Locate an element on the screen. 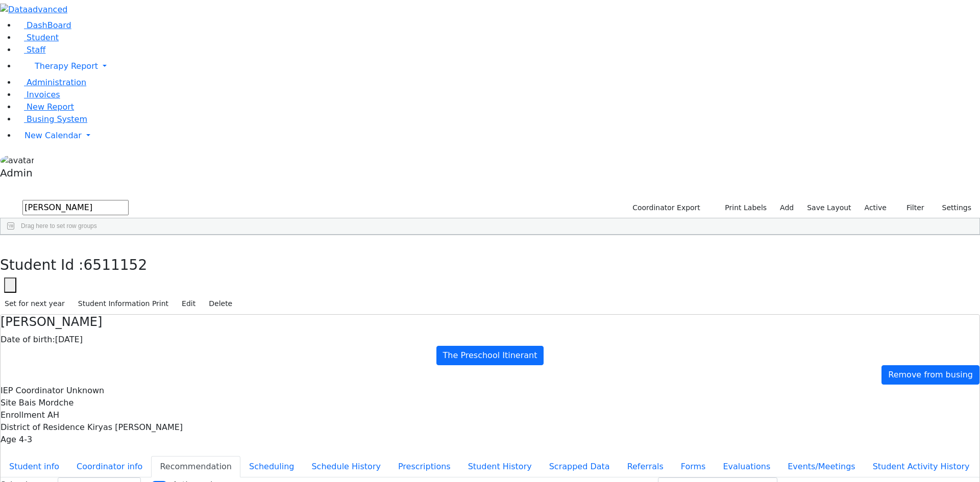 Image resolution: width=980 pixels, height=482 pixels. button: Settings is located at coordinates (953, 208).